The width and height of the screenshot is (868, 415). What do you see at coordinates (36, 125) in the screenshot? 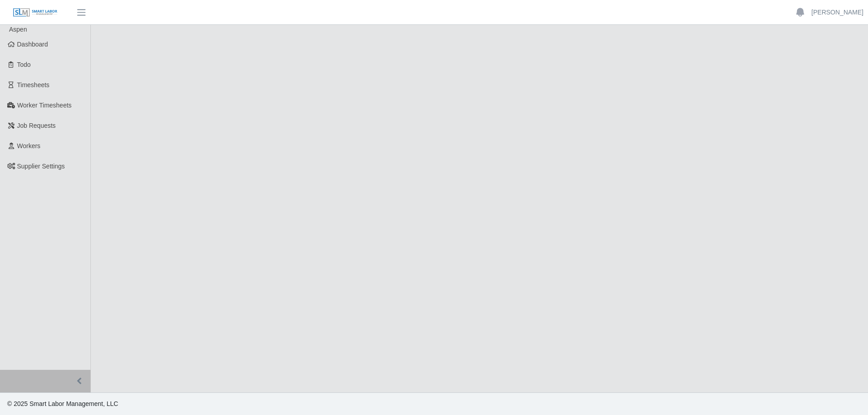
I see `span: Job Requests` at bounding box center [36, 125].